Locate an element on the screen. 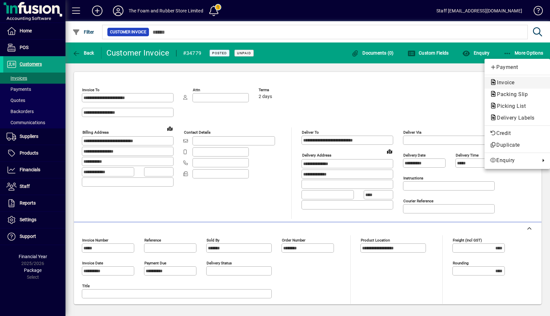 This screenshot has height=316, width=550. span: Enquiry is located at coordinates (513, 161).